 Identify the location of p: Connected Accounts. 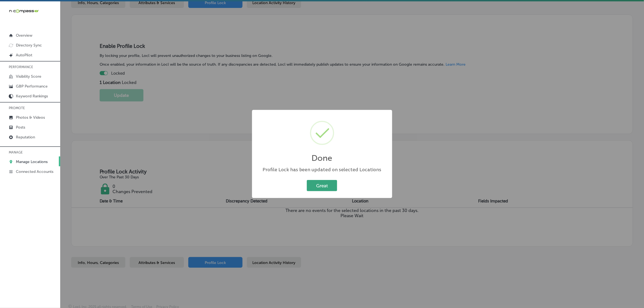
(34, 171).